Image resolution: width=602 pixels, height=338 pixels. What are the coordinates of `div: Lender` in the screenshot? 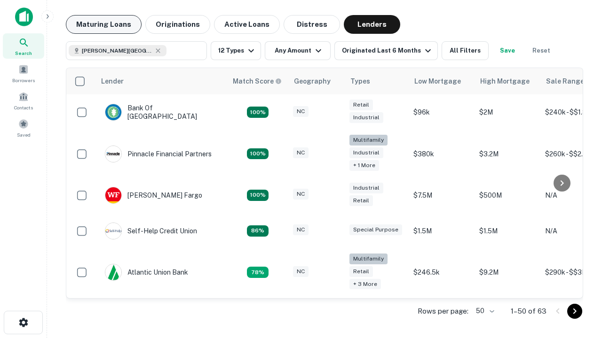 It's located at (112, 81).